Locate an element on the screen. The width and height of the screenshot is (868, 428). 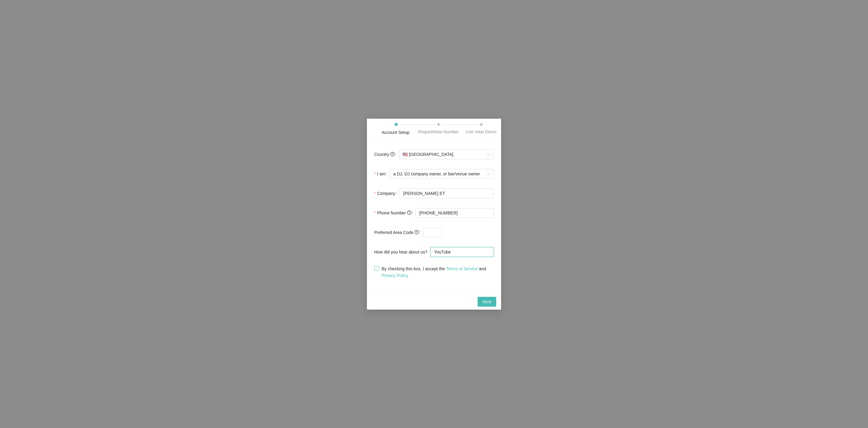
input: How did you hear about us? is located at coordinates (462, 252).